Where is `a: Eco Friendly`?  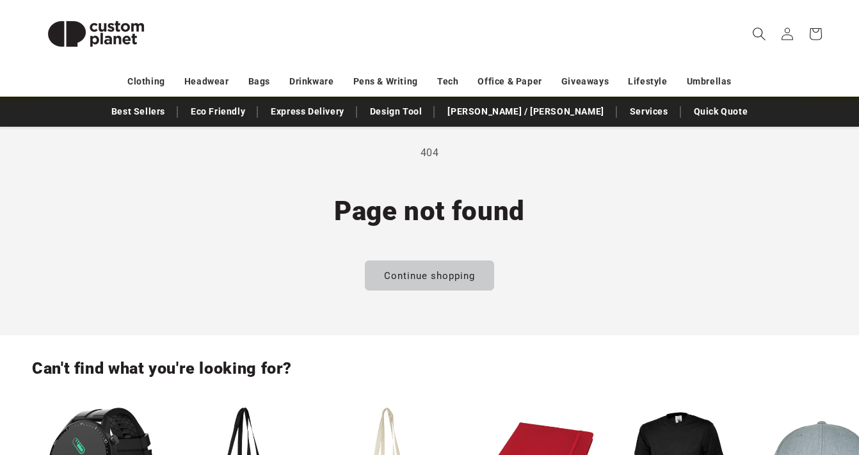
a: Eco Friendly is located at coordinates (218, 111).